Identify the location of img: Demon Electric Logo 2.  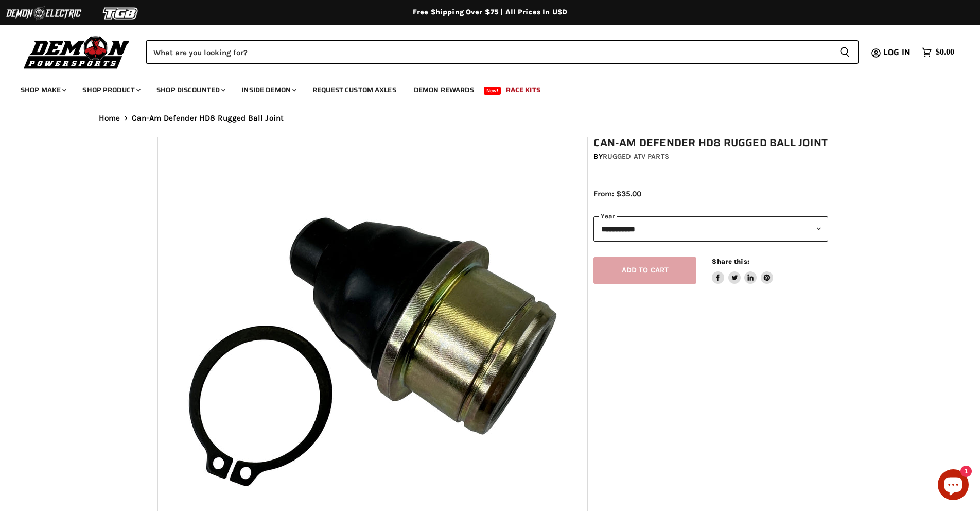
(44, 13).